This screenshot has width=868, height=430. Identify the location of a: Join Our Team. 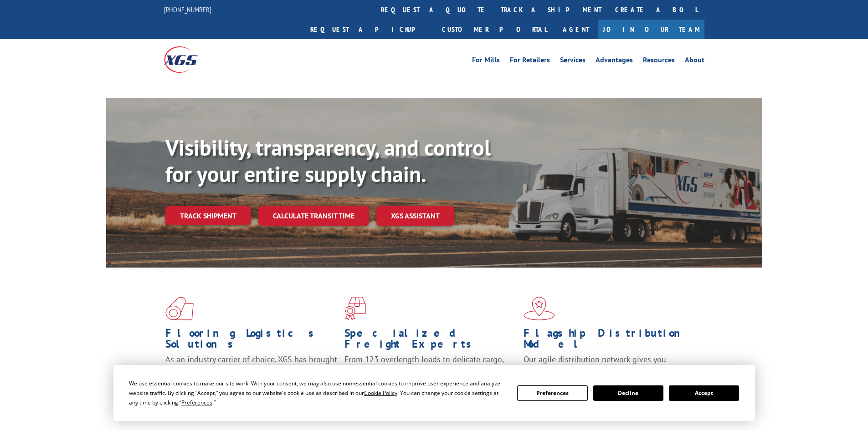
(651, 29).